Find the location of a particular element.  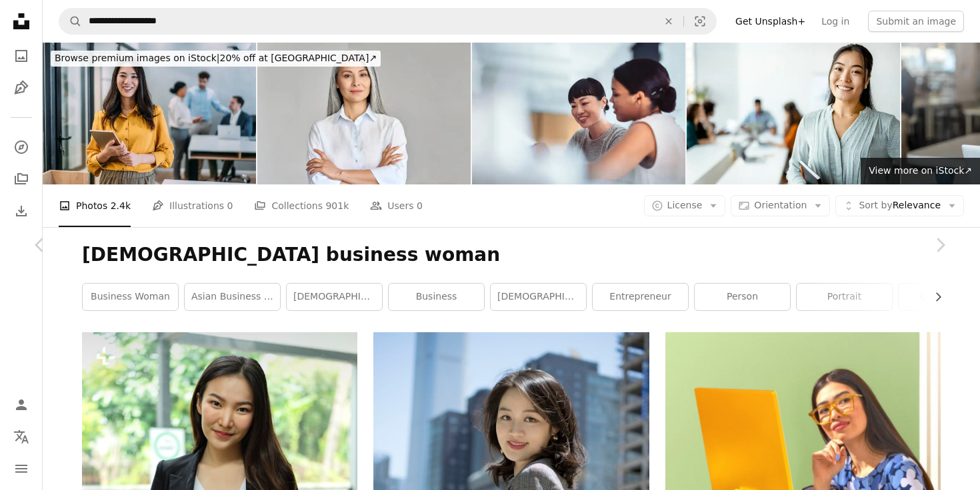

button: Visual search is located at coordinates (699, 22).